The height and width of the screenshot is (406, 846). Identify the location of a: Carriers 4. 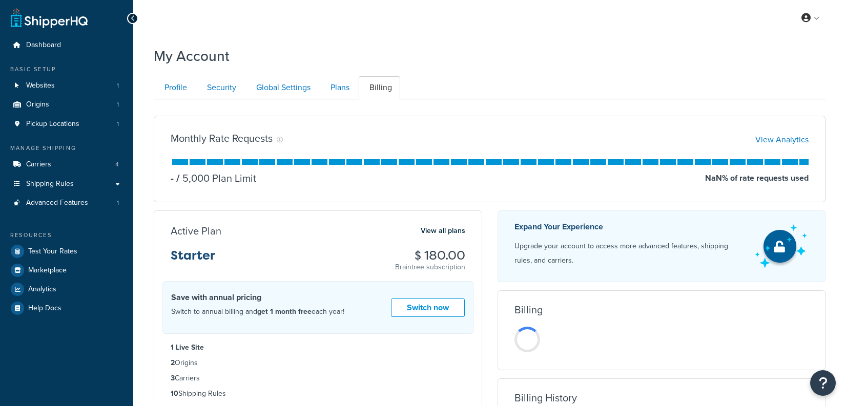
(67, 164).